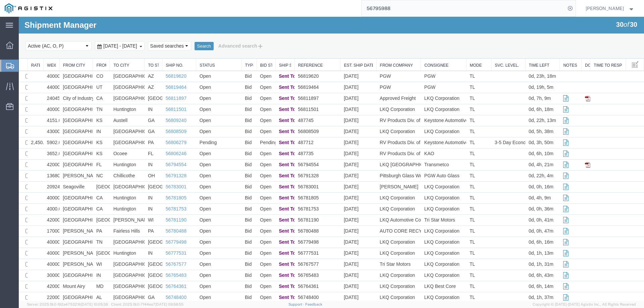 The image size is (644, 308). I want to click on a: 56781805, so click(157, 181).